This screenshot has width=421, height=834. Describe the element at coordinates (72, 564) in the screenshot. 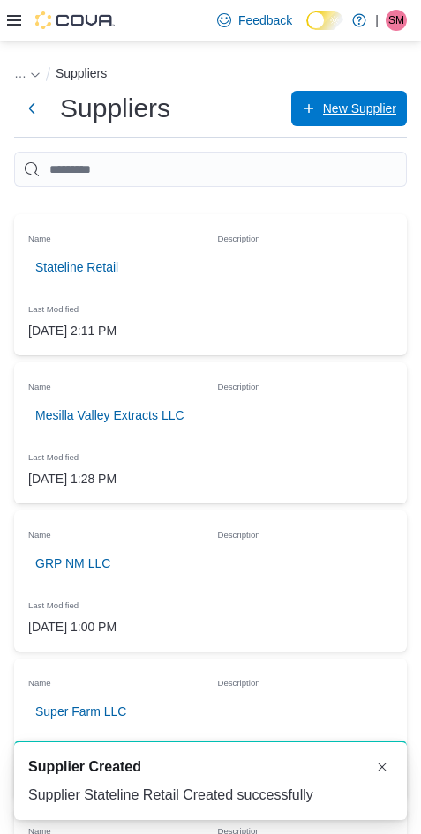

I see `button: GRP NM LLC` at that location.